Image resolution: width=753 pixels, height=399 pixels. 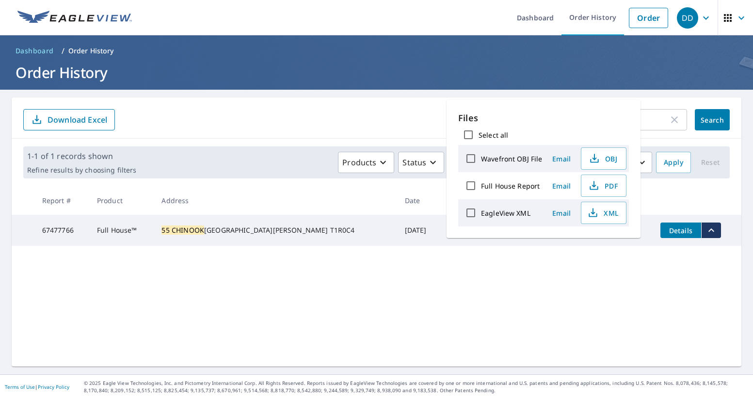 I want to click on label: Select all, so click(x=493, y=135).